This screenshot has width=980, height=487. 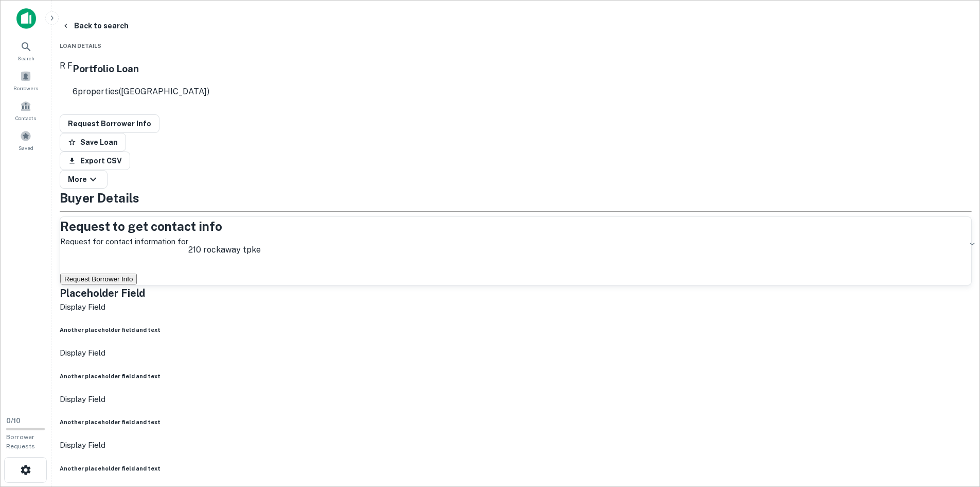 I want to click on span: Search, so click(x=26, y=58).